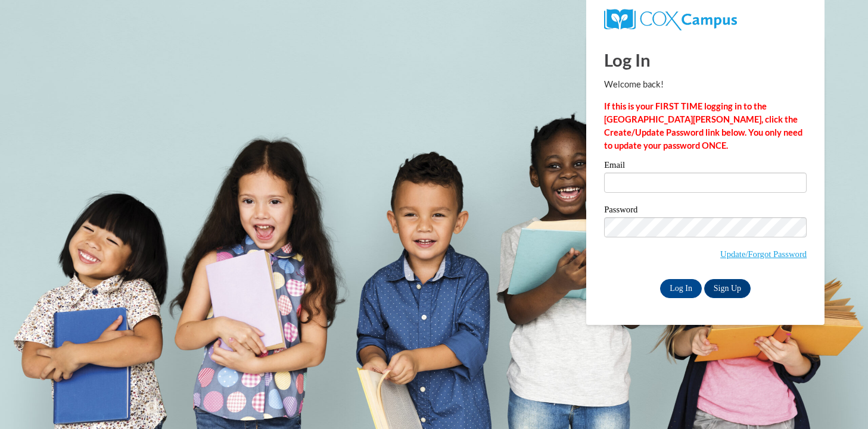  I want to click on img: COX Campus, so click(670, 20).